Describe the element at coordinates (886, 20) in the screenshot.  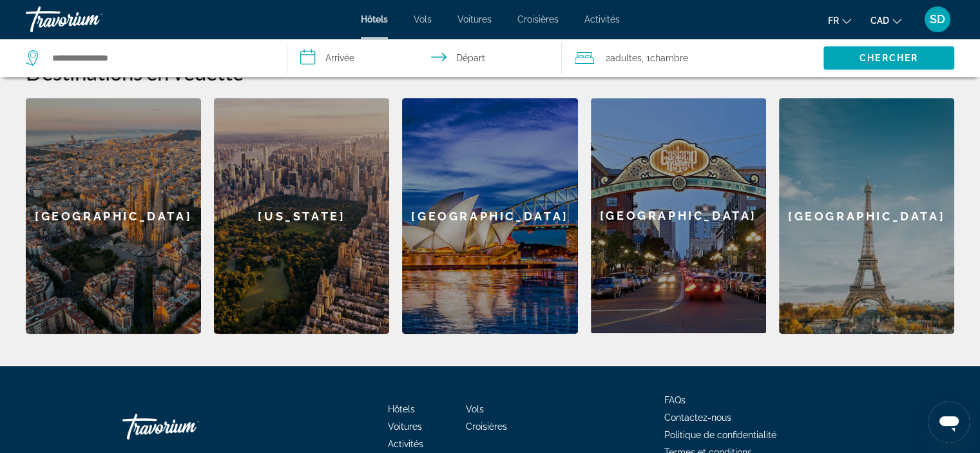
I see `button: Change currency` at that location.